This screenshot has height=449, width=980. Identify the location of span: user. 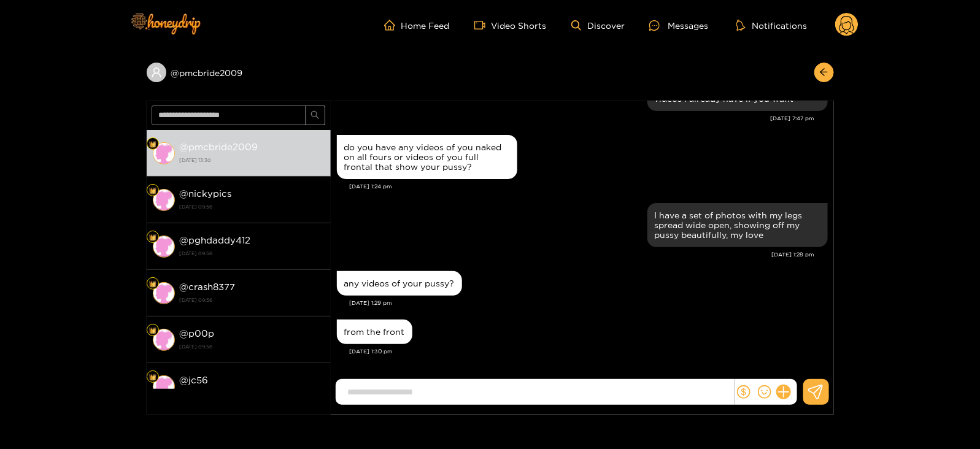
(156, 73).